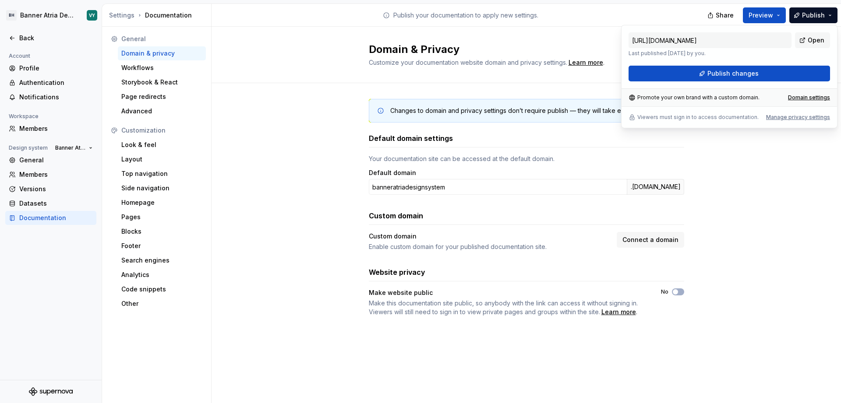 The image size is (841, 403). I want to click on div: Customization, so click(162, 131).